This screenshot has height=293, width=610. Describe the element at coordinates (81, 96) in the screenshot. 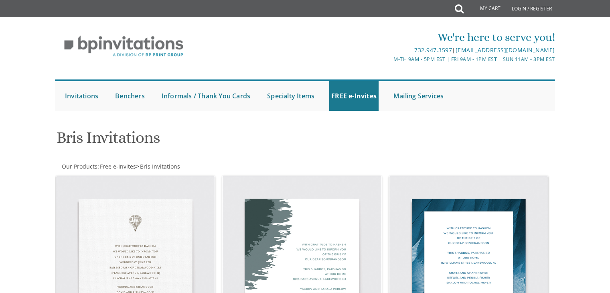

I see `a: Invitations` at that location.